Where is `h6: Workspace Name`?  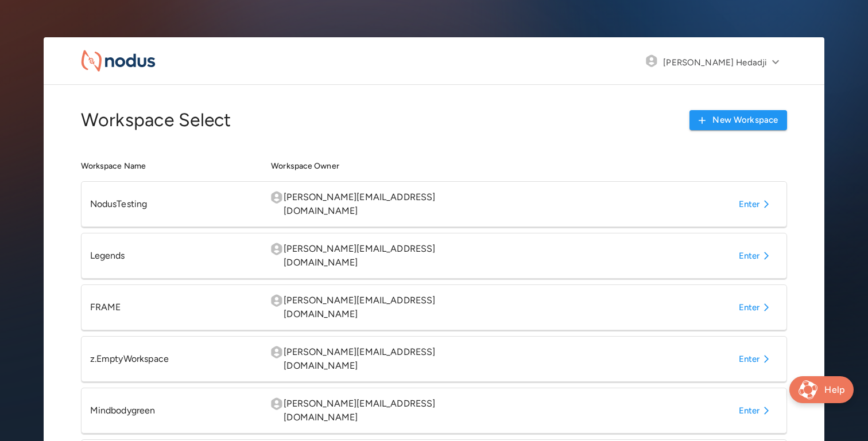
h6: Workspace Name is located at coordinates (169, 166).